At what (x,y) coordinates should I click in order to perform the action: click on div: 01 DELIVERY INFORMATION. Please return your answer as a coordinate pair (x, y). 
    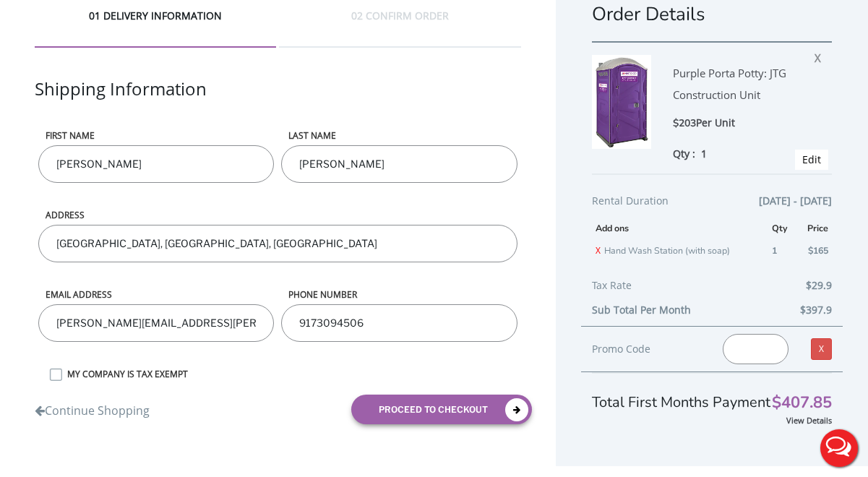
    Looking at the image, I should click on (155, 28).